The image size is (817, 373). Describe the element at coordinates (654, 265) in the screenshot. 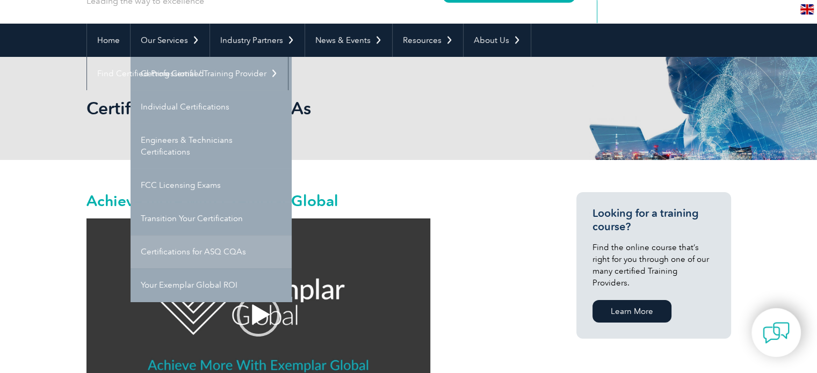

I see `p: Find the online course that’s right for you through one of our many certified Training Providers.` at that location.